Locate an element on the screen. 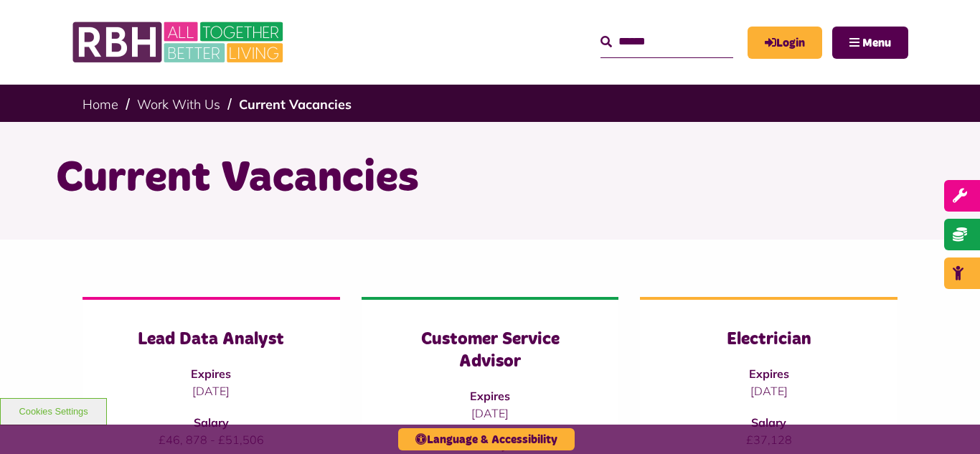  span: Menu is located at coordinates (877, 43).